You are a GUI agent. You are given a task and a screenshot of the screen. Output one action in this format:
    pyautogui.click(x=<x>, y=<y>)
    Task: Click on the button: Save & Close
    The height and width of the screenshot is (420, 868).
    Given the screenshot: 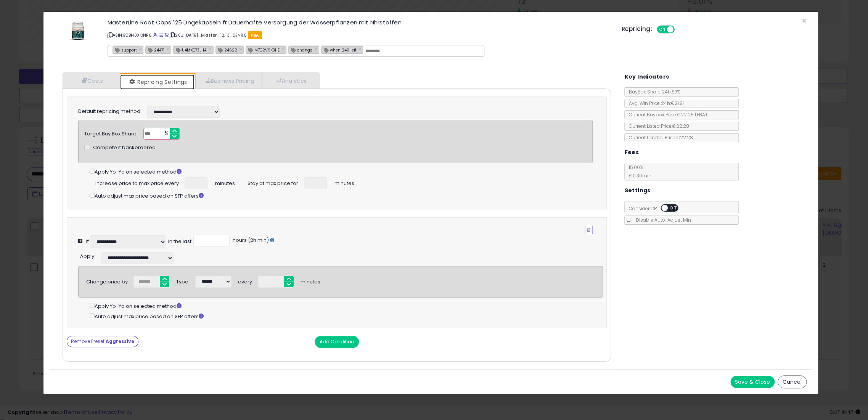 What is the action you would take?
    pyautogui.click(x=752, y=382)
    